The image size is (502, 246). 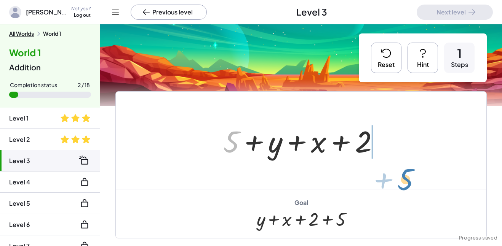 What do you see at coordinates (33, 85) in the screenshot?
I see `div: Completion status` at bounding box center [33, 85].